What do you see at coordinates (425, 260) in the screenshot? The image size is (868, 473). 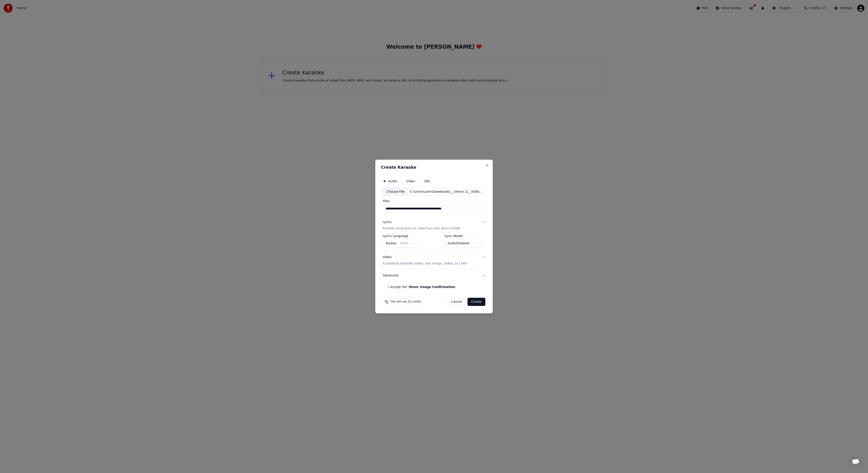 I see `div: Video` at bounding box center [425, 260].